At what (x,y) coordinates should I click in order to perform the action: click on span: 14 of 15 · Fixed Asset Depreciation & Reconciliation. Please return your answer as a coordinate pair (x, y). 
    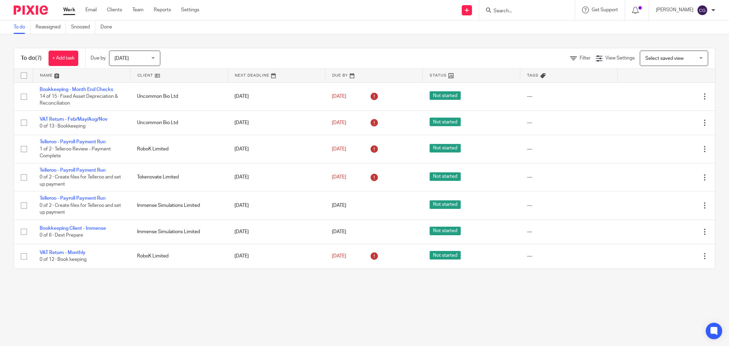
    Looking at the image, I should click on (79, 100).